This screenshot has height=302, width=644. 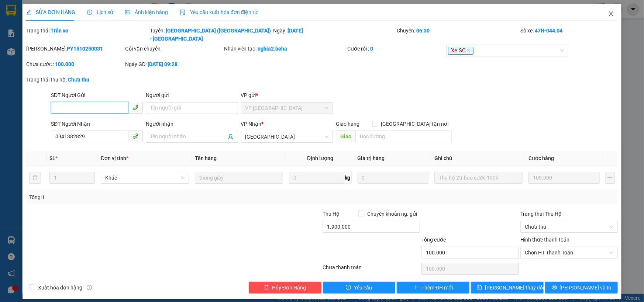 What do you see at coordinates (345, 136) in the screenshot?
I see `span: Giao` at bounding box center [345, 136].